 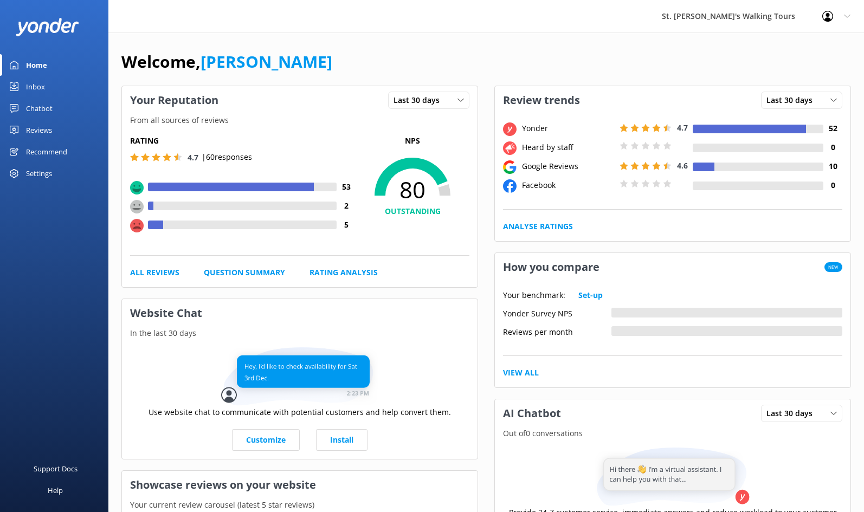 I want to click on a: Analyse Ratings, so click(x=538, y=227).